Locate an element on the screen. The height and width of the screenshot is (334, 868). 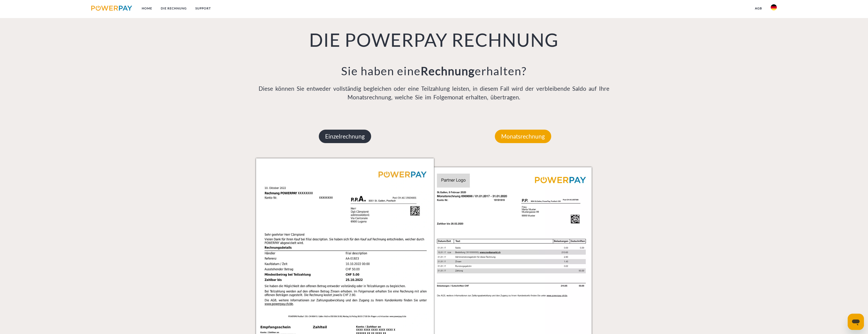
a: agb is located at coordinates (758, 8).